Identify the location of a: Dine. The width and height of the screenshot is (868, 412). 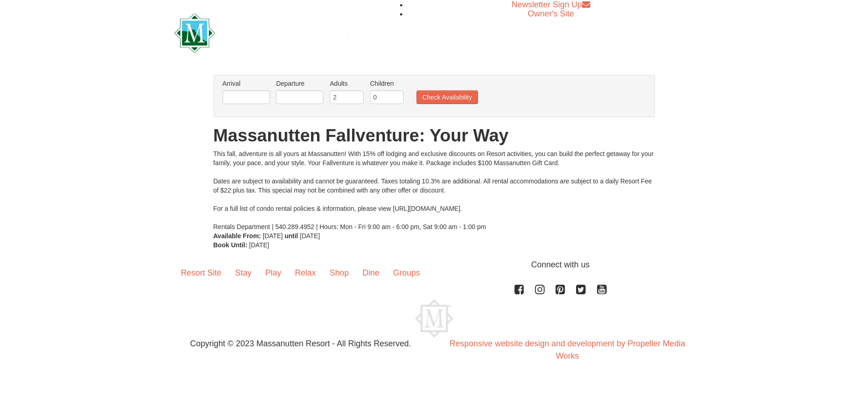
(371, 273).